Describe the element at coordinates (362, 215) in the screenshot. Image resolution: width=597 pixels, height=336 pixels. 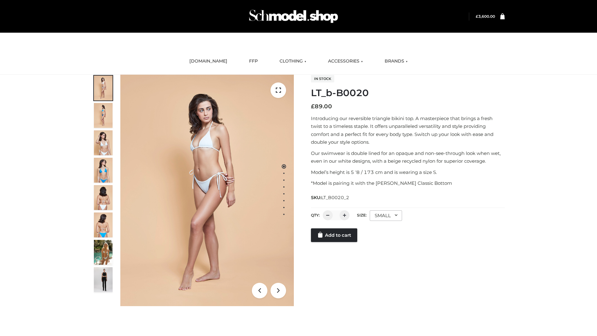
I see `label: Size:` at that location.